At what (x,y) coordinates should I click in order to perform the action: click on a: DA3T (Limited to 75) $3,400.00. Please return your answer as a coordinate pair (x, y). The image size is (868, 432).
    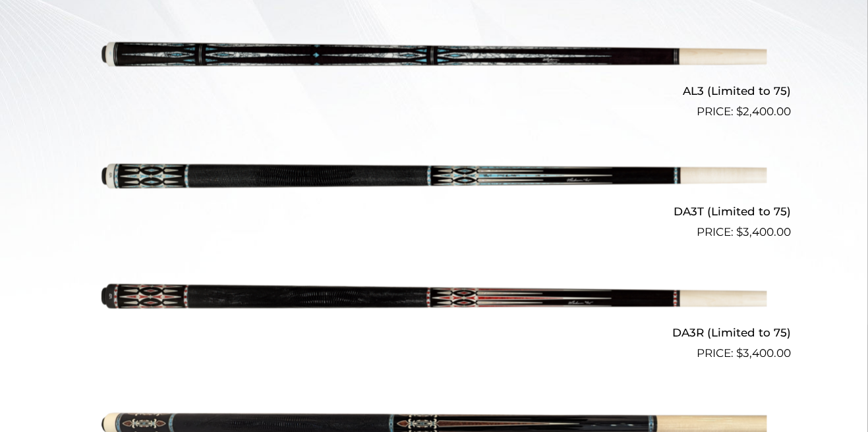
    Looking at the image, I should click on (434, 184).